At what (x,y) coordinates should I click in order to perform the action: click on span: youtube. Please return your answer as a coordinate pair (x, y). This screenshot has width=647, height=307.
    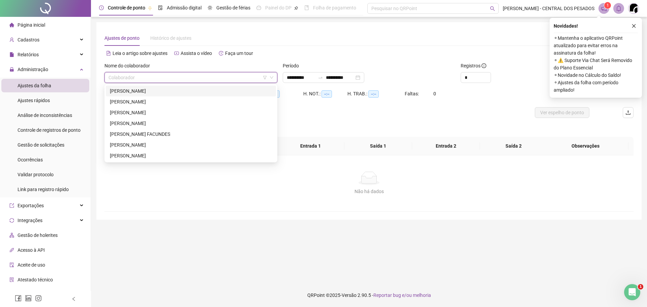
    Looking at the image, I should click on (177, 53).